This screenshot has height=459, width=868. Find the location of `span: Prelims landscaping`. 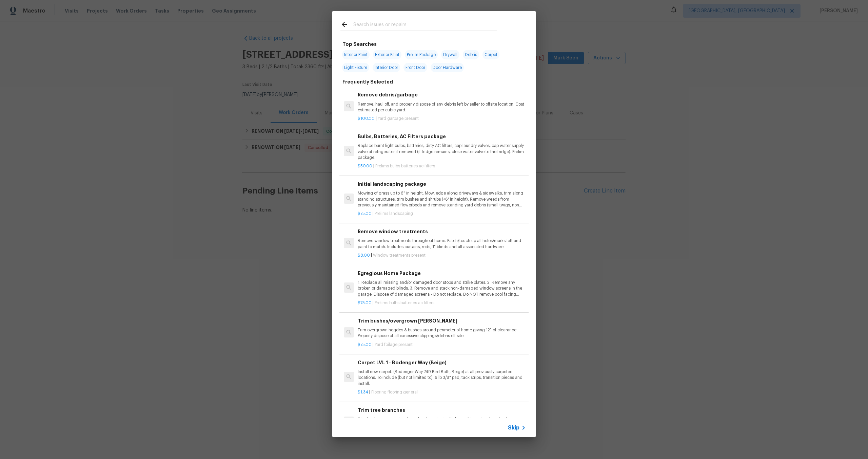

span: Prelims landscaping is located at coordinates (393, 214).